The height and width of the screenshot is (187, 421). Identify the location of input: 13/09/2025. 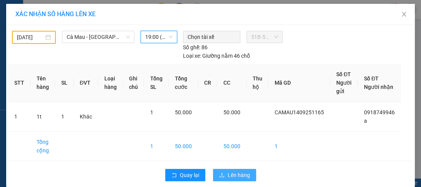
(30, 37).